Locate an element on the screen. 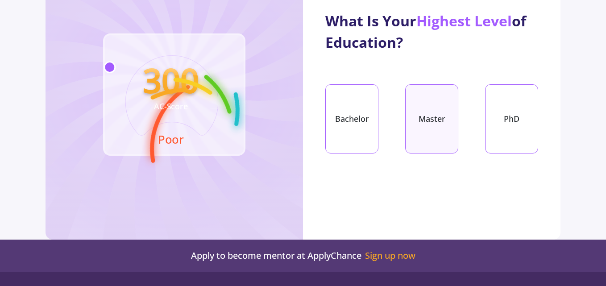  div: Master is located at coordinates (432, 119).